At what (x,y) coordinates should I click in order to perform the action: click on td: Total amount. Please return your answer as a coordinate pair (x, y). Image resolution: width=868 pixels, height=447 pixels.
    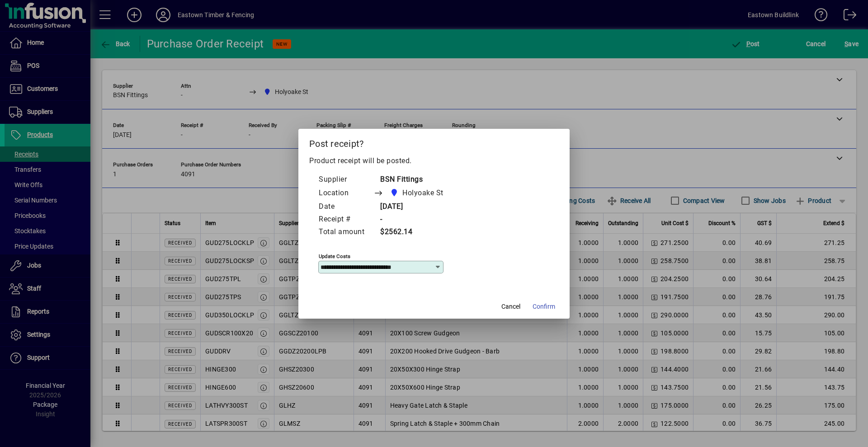
    Looking at the image, I should click on (345, 232).